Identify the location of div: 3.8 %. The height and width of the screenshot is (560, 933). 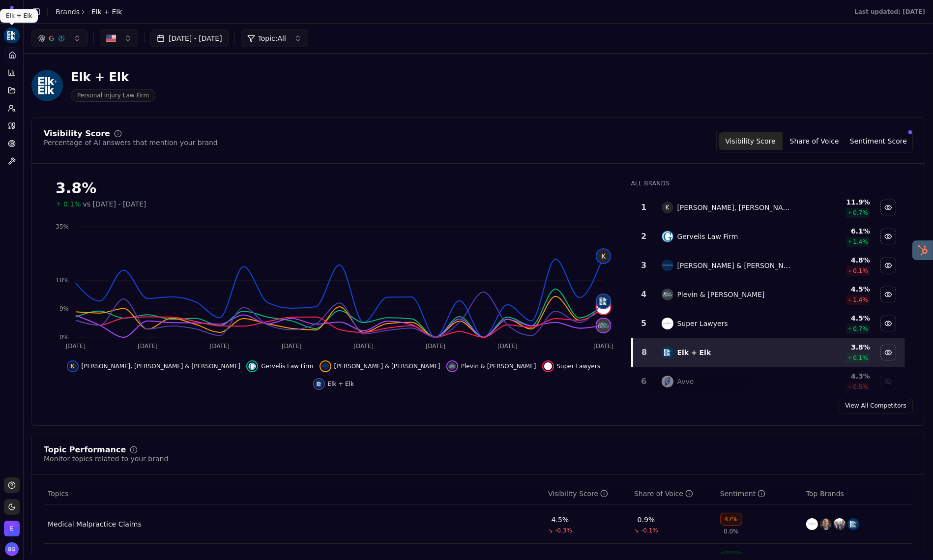
(835, 347).